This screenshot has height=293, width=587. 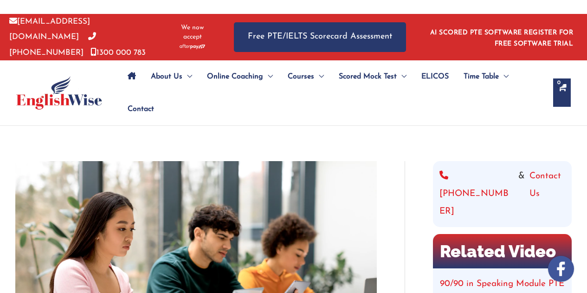 What do you see at coordinates (502, 38) in the screenshot?
I see `a: AI SCORED PTE SOFTWARE REGISTER FOR FREE SOFTWARE TRIAL` at bounding box center [502, 38].